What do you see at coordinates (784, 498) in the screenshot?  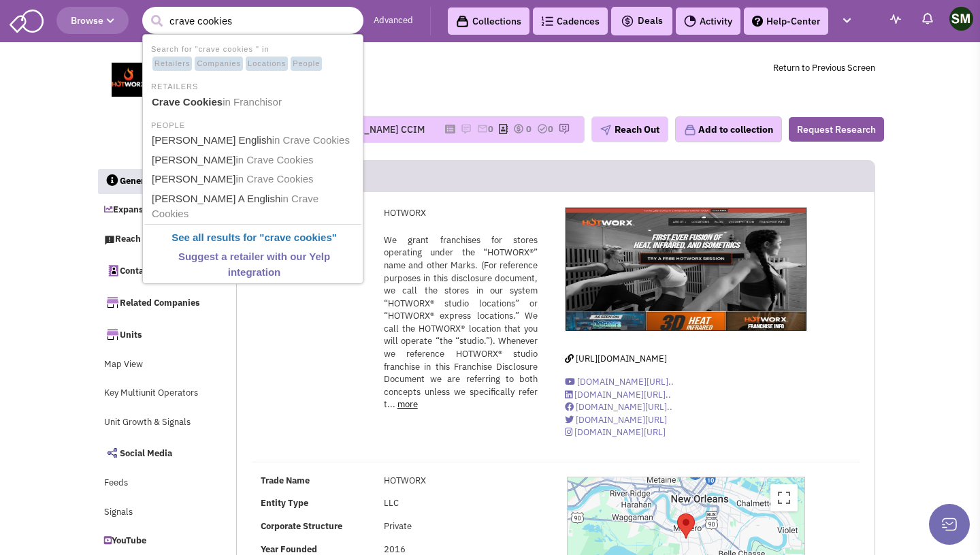 I see `button: Toggle fullscreen view` at bounding box center [784, 498].